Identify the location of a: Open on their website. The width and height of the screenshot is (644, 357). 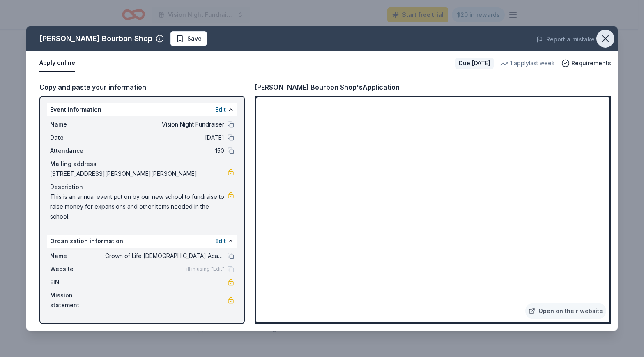
(565, 312).